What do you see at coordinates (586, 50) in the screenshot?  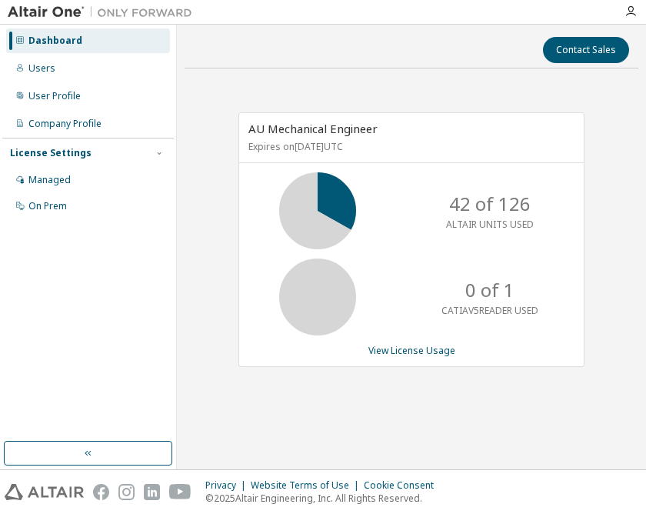 I see `button: Contact Sales` at bounding box center [586, 50].